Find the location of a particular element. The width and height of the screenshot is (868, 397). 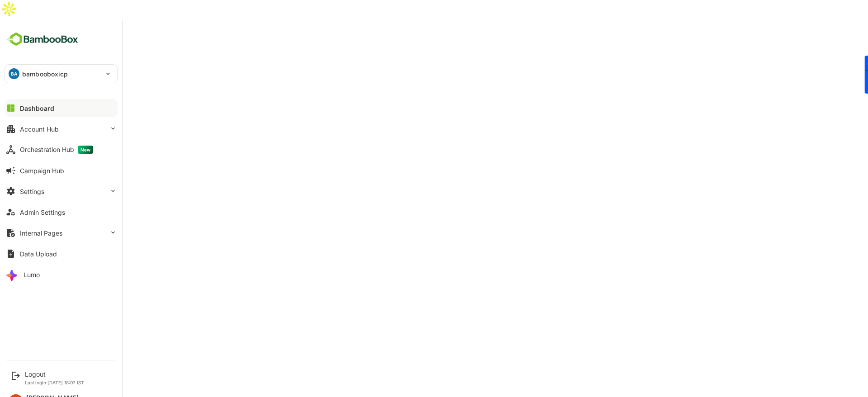

div: Orchestration Hub is located at coordinates (57, 150).